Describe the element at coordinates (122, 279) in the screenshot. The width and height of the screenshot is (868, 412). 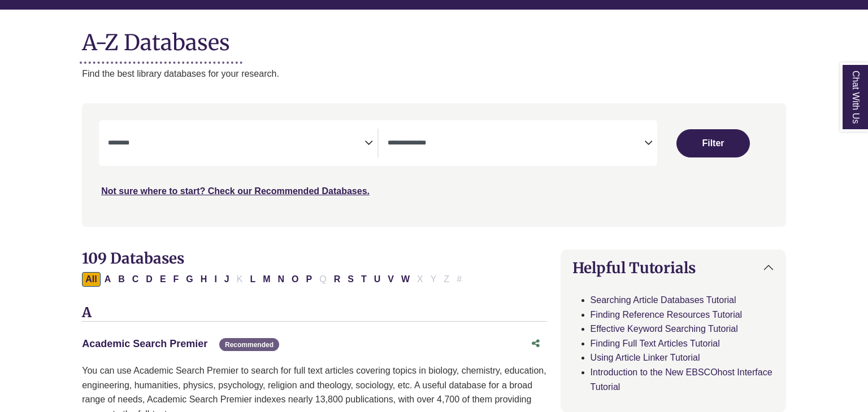
I see `button: Filter Results B` at that location.